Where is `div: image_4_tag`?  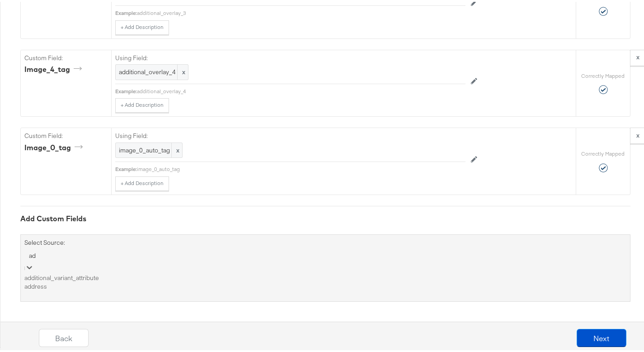 div: image_4_tag is located at coordinates (55, 68).